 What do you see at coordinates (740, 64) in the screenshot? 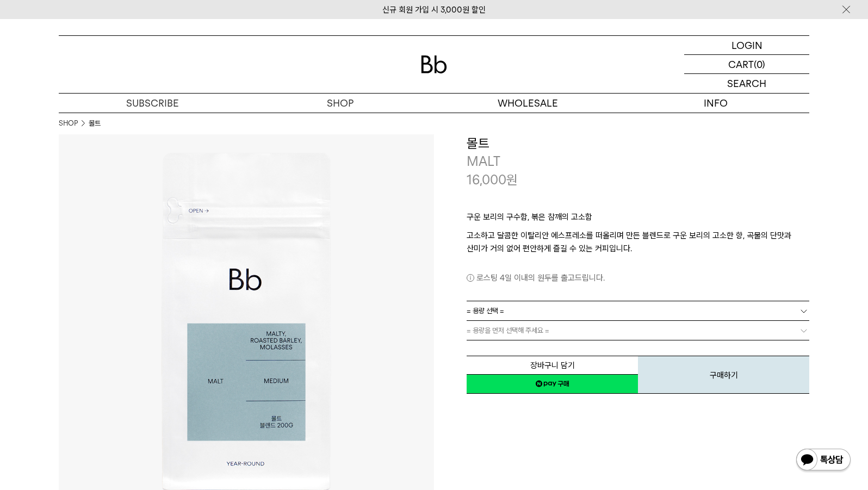
I see `p: CART` at bounding box center [740, 64].